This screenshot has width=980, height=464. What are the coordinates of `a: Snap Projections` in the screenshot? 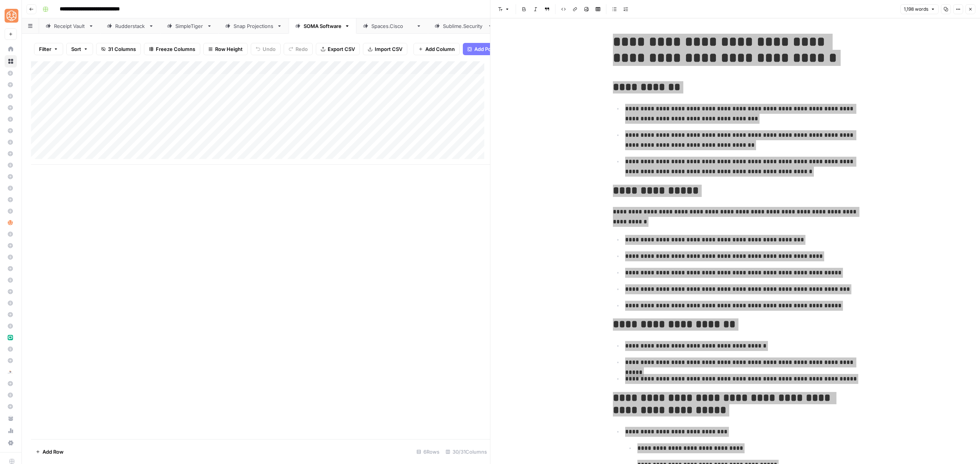 It's located at (253, 26).